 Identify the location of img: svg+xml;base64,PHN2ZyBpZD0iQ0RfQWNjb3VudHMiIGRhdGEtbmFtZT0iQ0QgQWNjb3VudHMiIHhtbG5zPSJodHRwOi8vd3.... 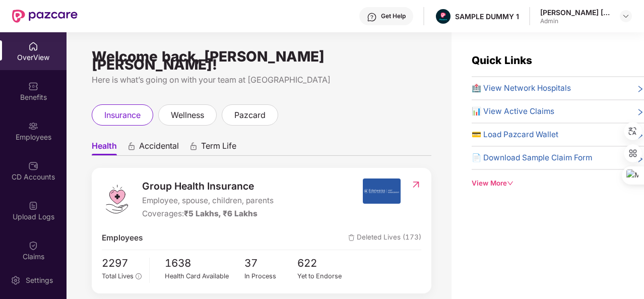
(34, 166).